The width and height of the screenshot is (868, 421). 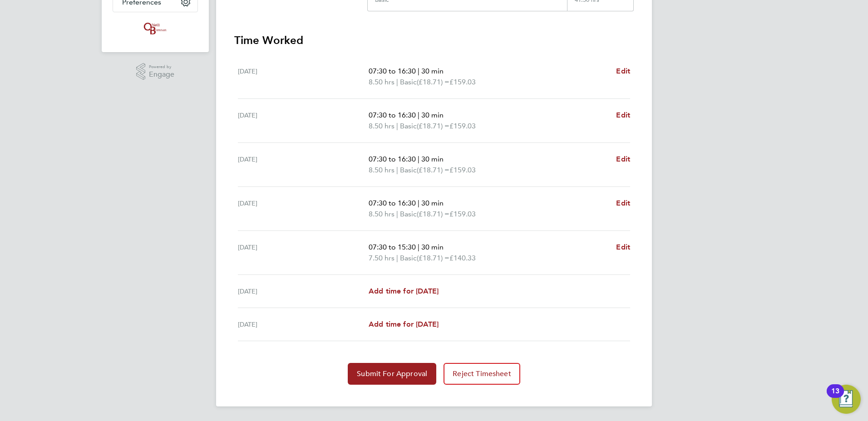 What do you see at coordinates (835, 397) in the screenshot?
I see `div: 13` at bounding box center [835, 397].